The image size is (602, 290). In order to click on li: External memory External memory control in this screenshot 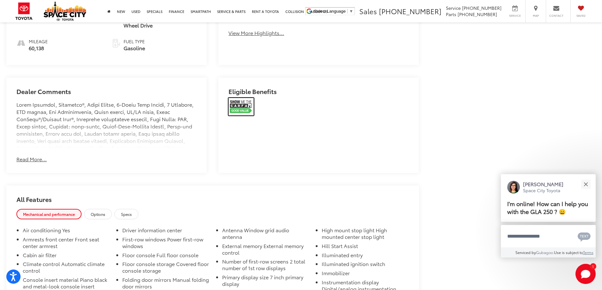, I will do `click(265, 251)`.